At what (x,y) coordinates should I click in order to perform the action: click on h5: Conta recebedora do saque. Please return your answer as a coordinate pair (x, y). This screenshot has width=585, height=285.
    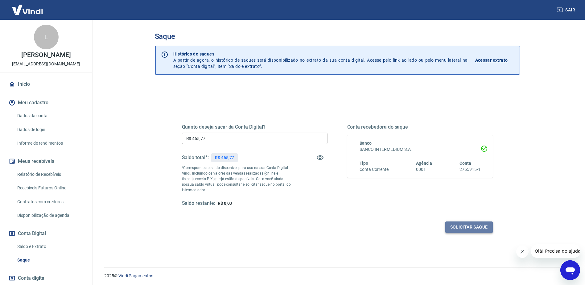
    Looking at the image, I should click on (420, 127).